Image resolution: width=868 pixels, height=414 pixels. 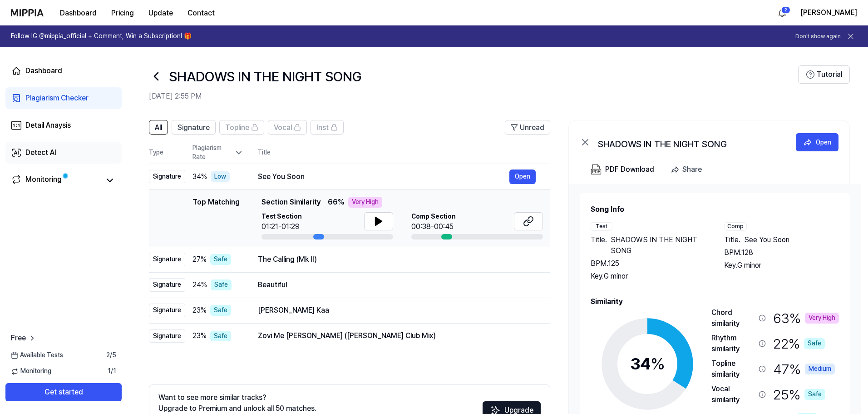 I want to click on div: SHADOWS IN THE NIGHT SONG, so click(x=689, y=142).